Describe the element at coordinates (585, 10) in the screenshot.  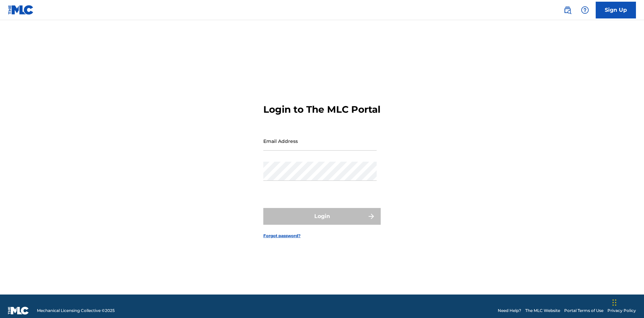
I see `img: help` at that location.